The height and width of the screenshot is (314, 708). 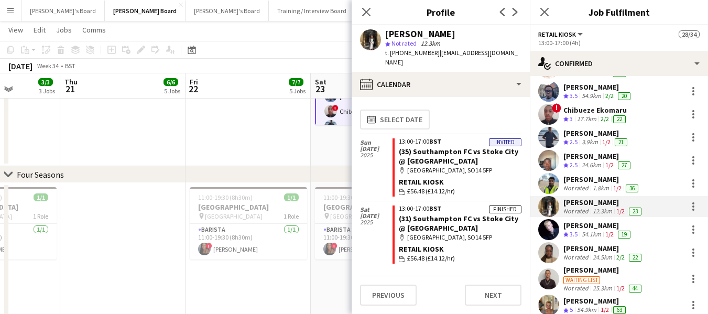 I want to click on div: 20, so click(x=624, y=96).